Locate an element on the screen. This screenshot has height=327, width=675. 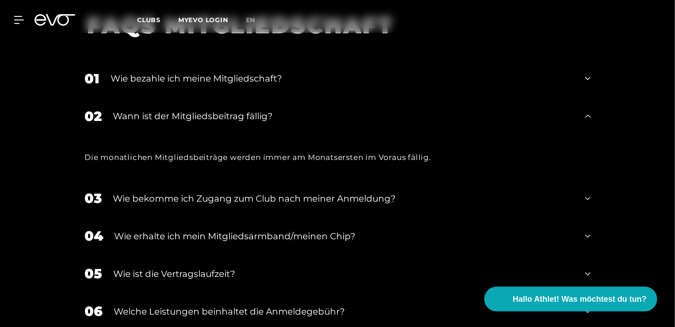
div: Wie bekomme ich Zugang zum Club nach meiner Anmeldung? is located at coordinates (343, 198).